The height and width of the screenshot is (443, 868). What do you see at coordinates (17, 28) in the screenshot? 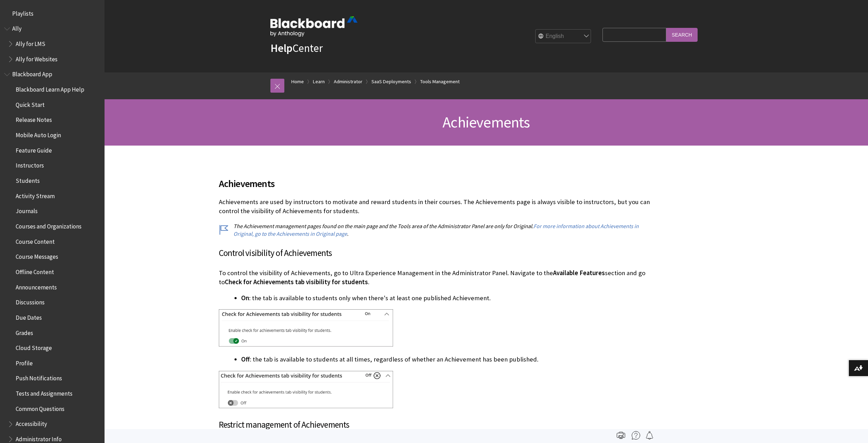
I see `span: Ally` at bounding box center [17, 28].